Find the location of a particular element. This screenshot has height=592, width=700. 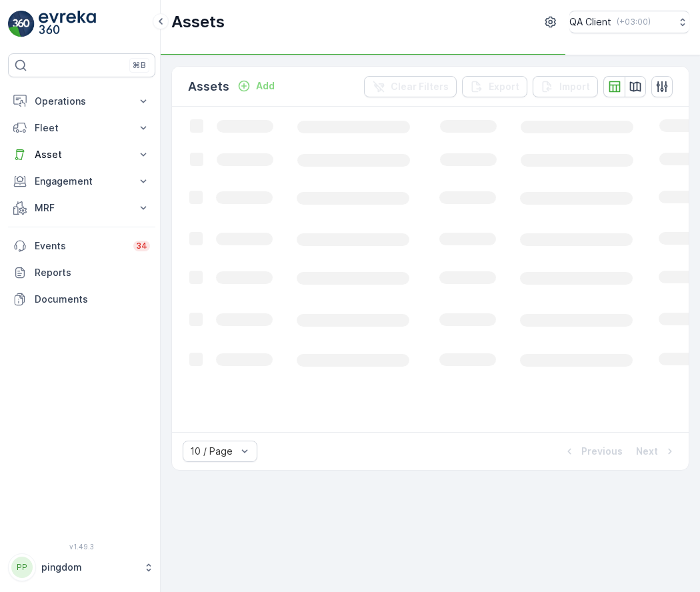

img: logo_light-DOdMpM7g.png is located at coordinates (67, 24).